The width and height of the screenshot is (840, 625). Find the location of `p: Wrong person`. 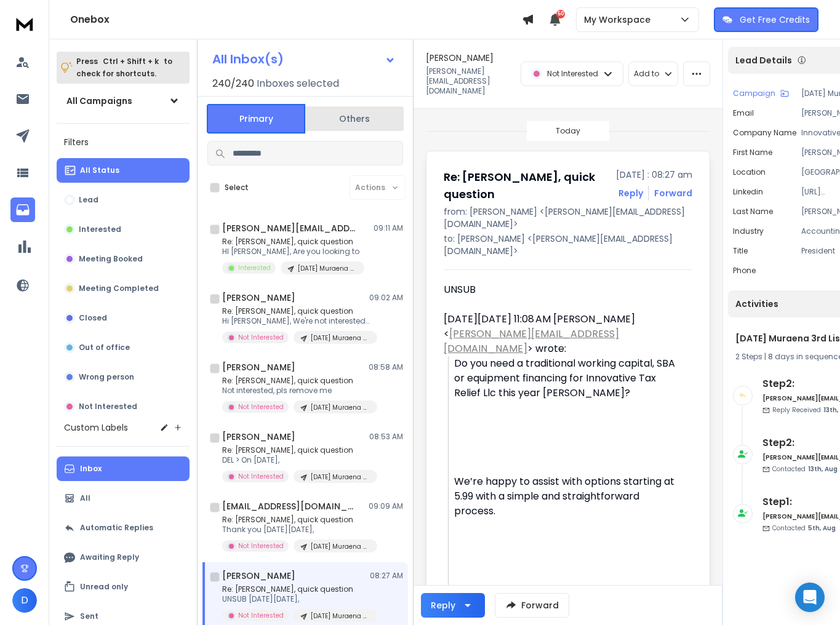

p: Wrong person is located at coordinates (106, 377).